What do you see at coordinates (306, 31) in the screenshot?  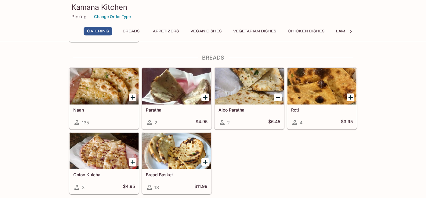 I see `button: Chicken Dishes` at bounding box center [306, 31].